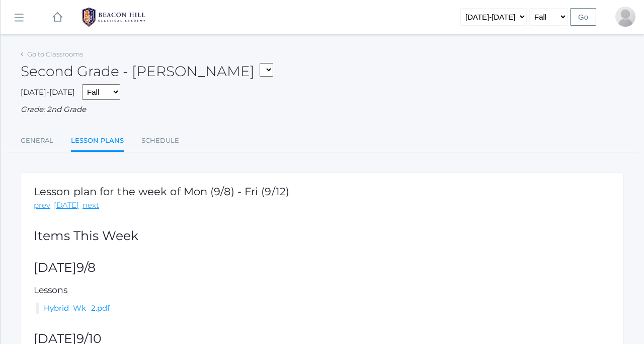  I want to click on span: 9/8, so click(86, 267).